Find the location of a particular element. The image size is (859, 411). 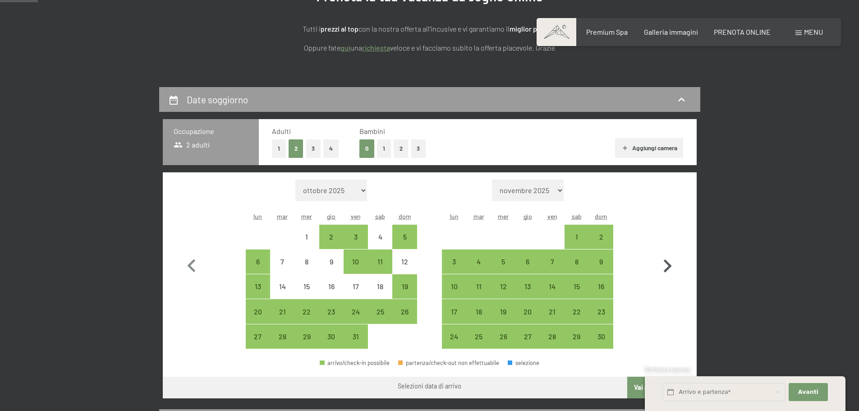

div: 6 is located at coordinates (528, 269).